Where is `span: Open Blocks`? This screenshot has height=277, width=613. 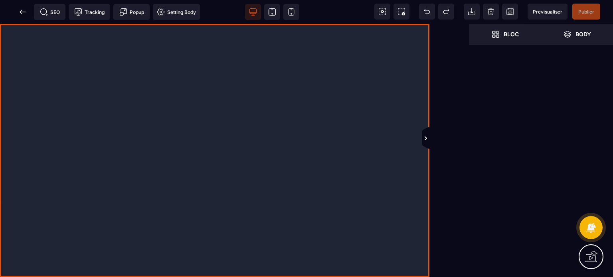
span: Open Blocks is located at coordinates (505, 34).